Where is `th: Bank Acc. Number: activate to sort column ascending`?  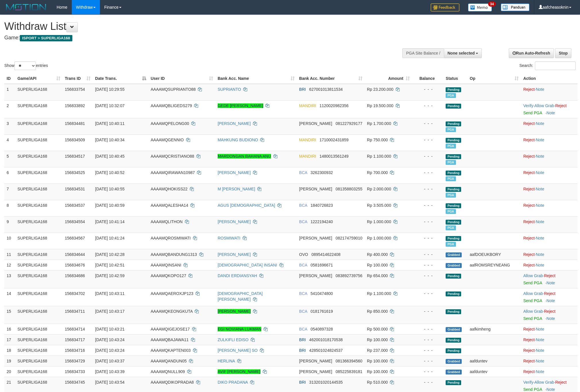 th: Bank Acc. Number: activate to sort column ascending is located at coordinates (331, 78).